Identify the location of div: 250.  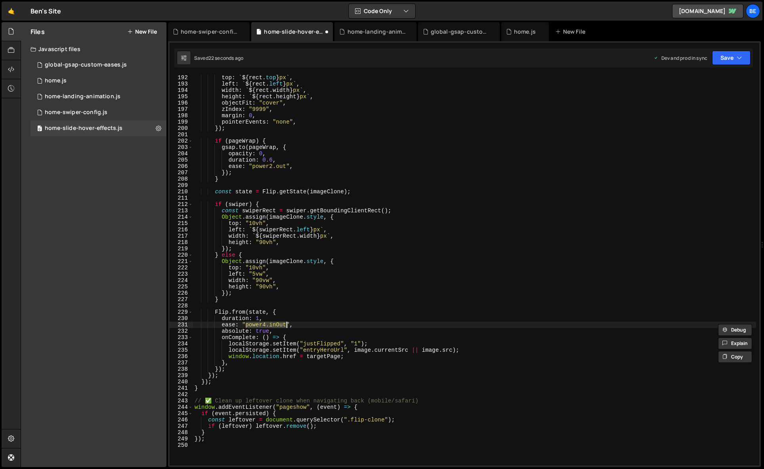
(181, 445).